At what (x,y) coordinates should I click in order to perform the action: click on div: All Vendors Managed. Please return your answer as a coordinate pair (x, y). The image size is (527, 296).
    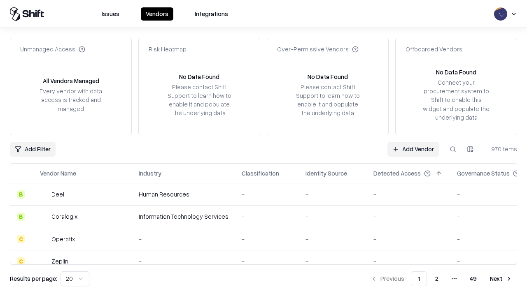
    Looking at the image, I should click on (71, 81).